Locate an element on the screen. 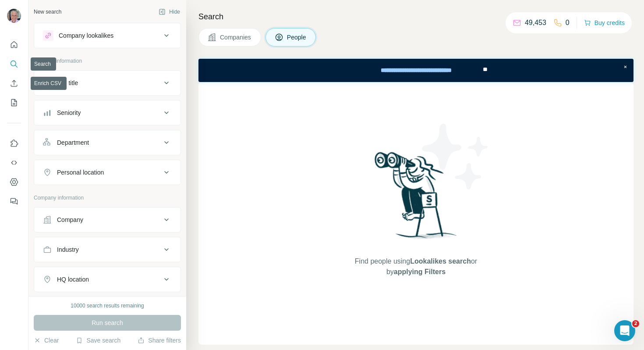  button: Company lookalikes is located at coordinates (107, 36).